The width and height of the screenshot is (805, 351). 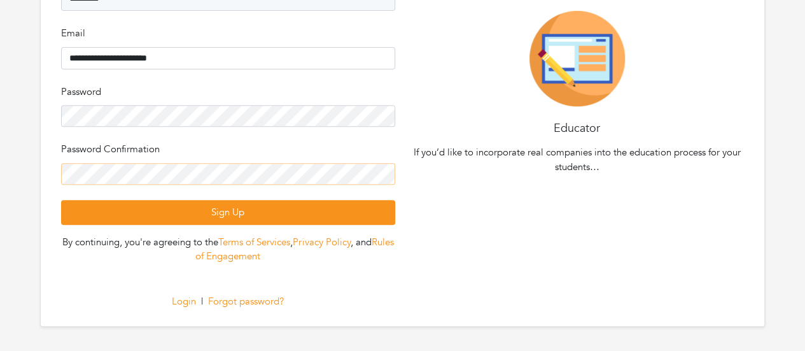 I want to click on h4: Educator, so click(x=577, y=129).